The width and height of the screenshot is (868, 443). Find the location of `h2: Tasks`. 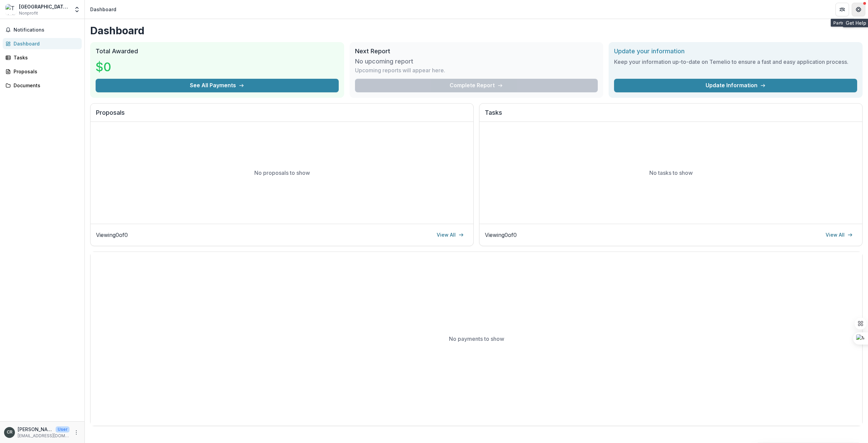

h2: Tasks is located at coordinates (671, 115).